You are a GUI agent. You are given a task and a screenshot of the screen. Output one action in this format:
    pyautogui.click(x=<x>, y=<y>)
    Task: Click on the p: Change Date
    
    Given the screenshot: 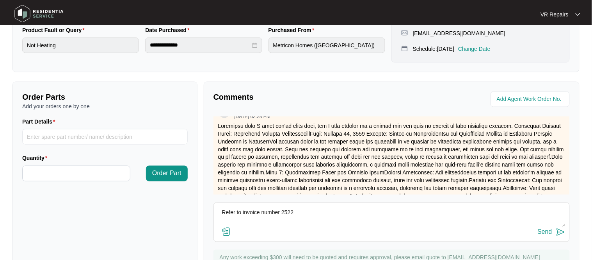 What is the action you would take?
    pyautogui.click(x=475, y=49)
    